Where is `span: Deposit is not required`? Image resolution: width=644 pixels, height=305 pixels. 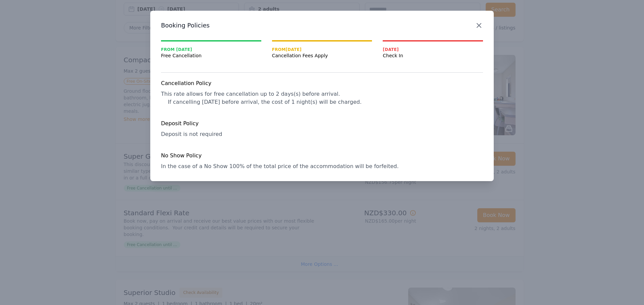 span: Deposit is not required is located at coordinates (192, 134).